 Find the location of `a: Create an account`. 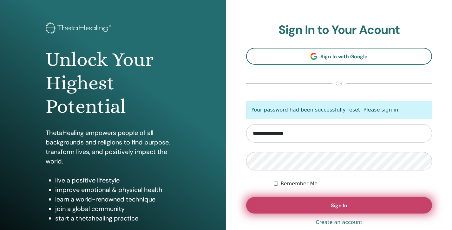

a: Create an account is located at coordinates (339, 223).